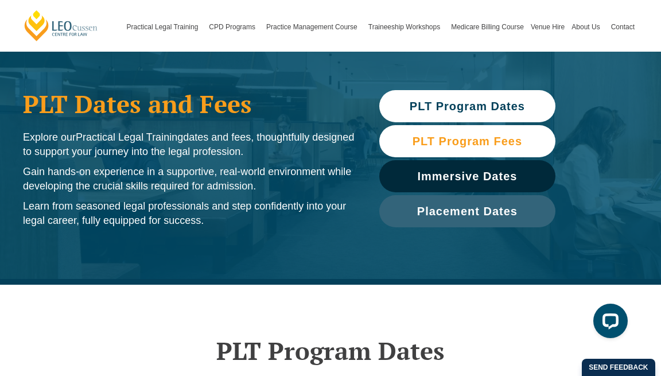 This screenshot has width=661, height=376. I want to click on a: Practice Management Course, so click(314, 27).